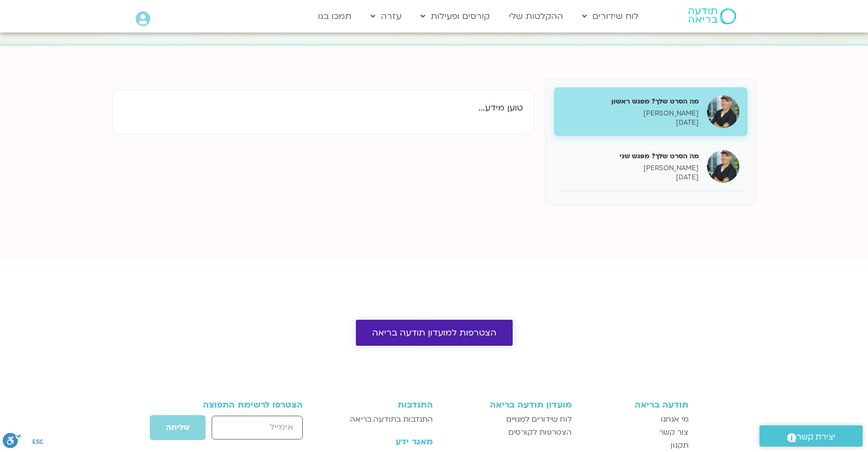  What do you see at coordinates (434, 333) in the screenshot?
I see `a: הצטרפות למועדון תודעה בריאה` at bounding box center [434, 333].